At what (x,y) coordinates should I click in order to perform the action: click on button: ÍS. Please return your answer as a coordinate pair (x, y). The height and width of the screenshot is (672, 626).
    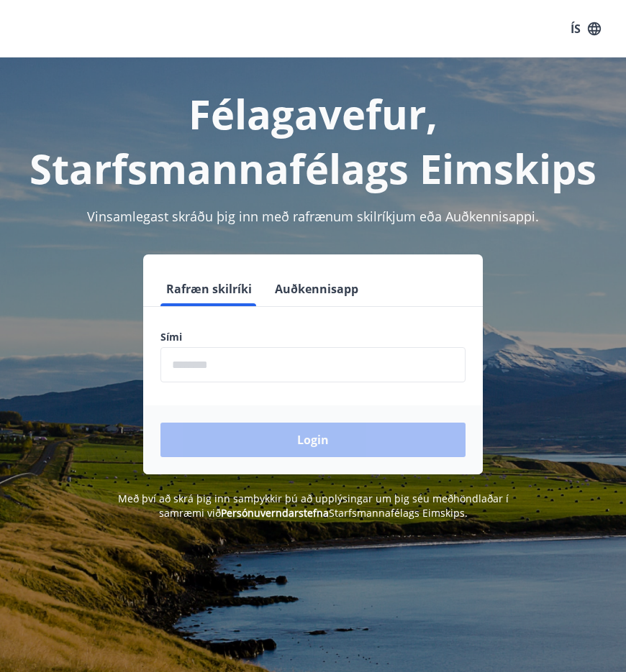
    Looking at the image, I should click on (585, 29).